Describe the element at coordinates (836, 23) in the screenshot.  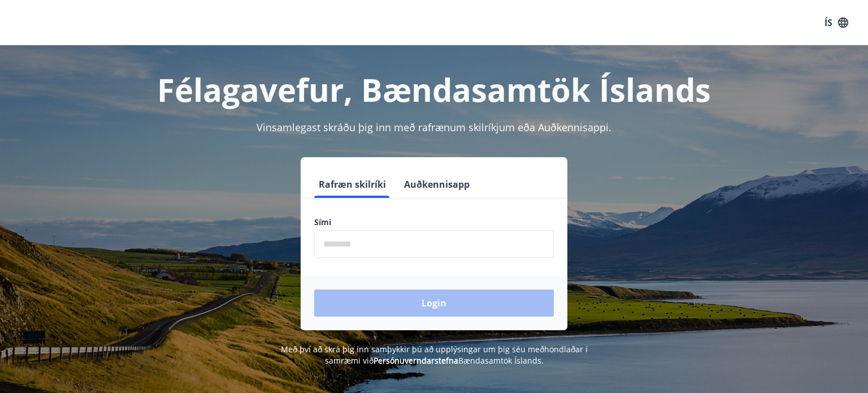
I see `button: ÍS` at that location.